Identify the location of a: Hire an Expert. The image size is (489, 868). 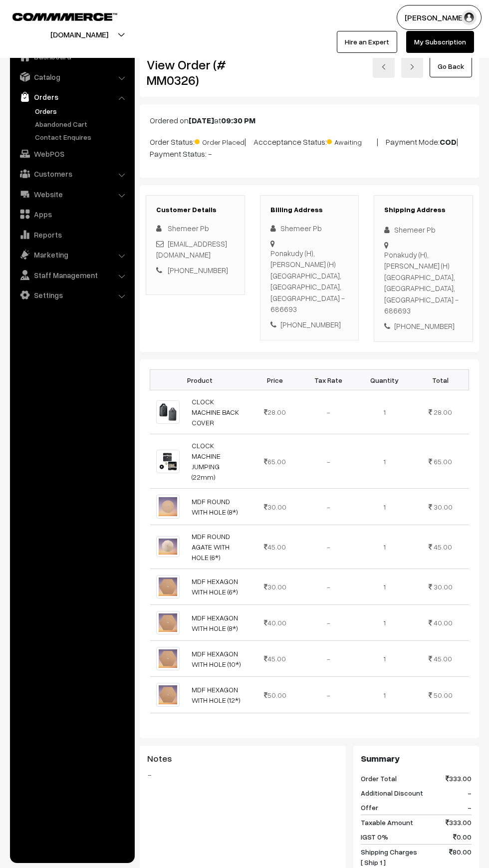
(366, 42).